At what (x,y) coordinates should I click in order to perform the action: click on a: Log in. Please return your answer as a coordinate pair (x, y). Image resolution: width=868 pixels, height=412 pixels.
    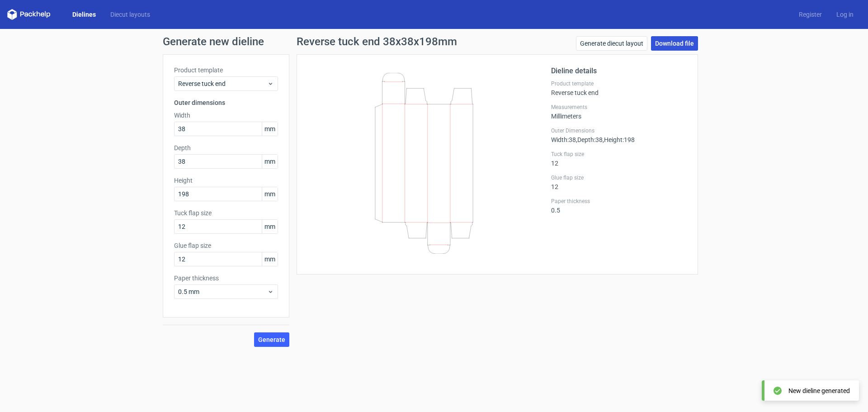
    Looking at the image, I should click on (845, 14).